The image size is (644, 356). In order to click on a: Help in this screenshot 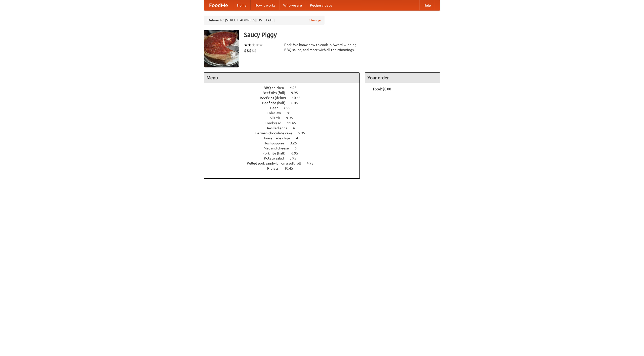, I will do `click(427, 5)`.